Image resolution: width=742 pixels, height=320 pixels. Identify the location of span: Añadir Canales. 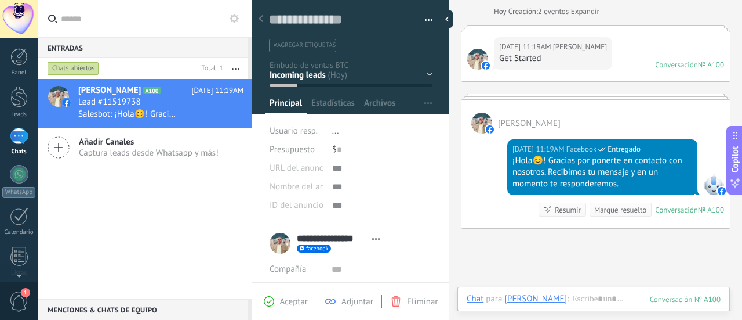
(148, 142).